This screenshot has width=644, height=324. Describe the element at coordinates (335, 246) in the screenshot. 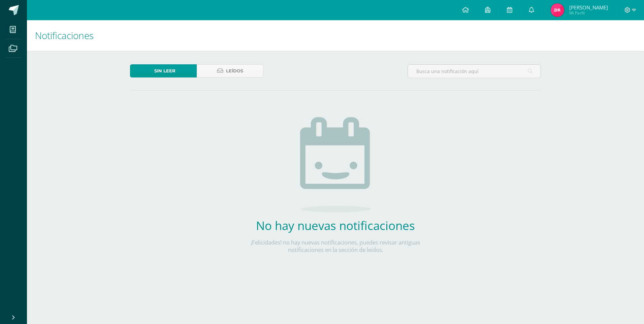

I see `p: ¡Felicidades! no hay nuevas notificaciones, puedes revisar antiguas notificaciones en la sección ...` at that location.